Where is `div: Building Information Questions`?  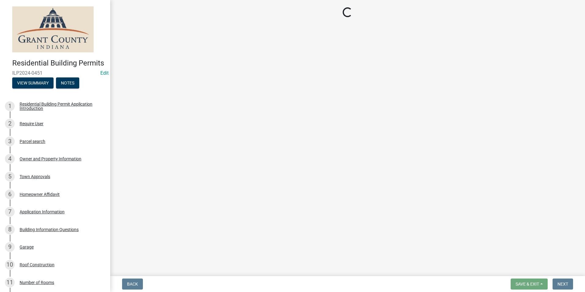 div: Building Information Questions is located at coordinates (49, 229).